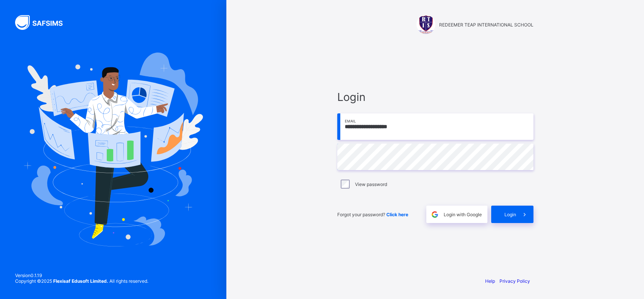 The height and width of the screenshot is (299, 644). I want to click on span: Login with Google, so click(462, 214).